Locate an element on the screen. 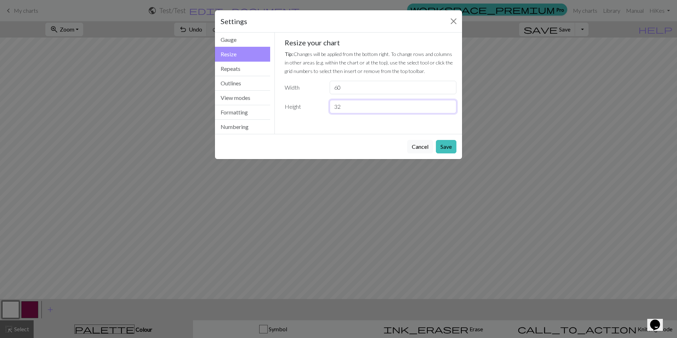  label: Width is located at coordinates (303, 87).